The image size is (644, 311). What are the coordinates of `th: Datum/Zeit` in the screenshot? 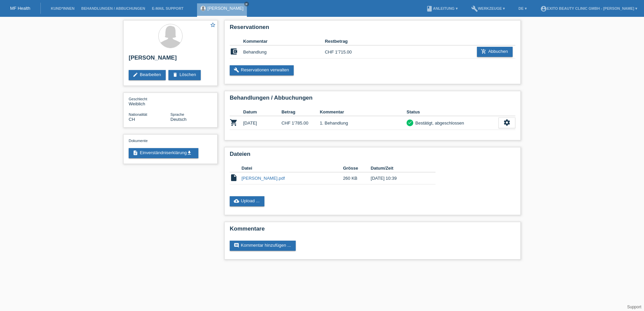 It's located at (399, 169).